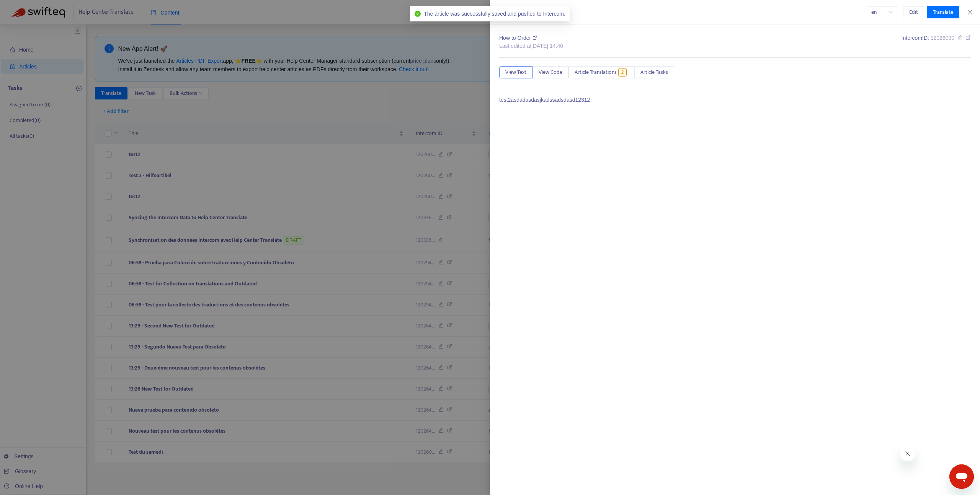  What do you see at coordinates (418, 14) in the screenshot?
I see `span: check-circle` at bounding box center [418, 14].